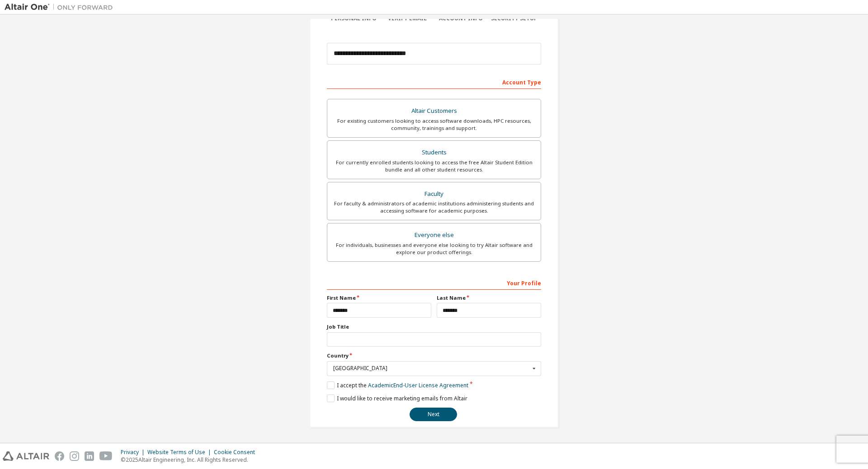 This screenshot has height=469, width=868. Describe the element at coordinates (397, 398) in the screenshot. I see `label: I would like to receive marketing emails from Altair` at that location.